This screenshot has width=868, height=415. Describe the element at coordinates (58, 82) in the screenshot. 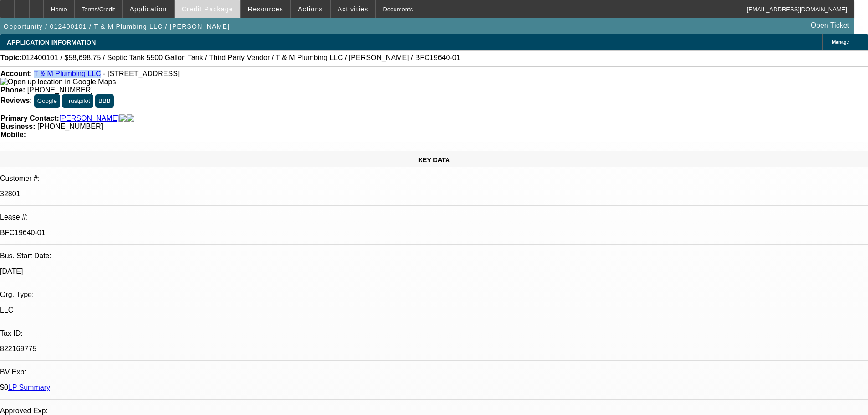

I see `a: View Google Maps` at that location.